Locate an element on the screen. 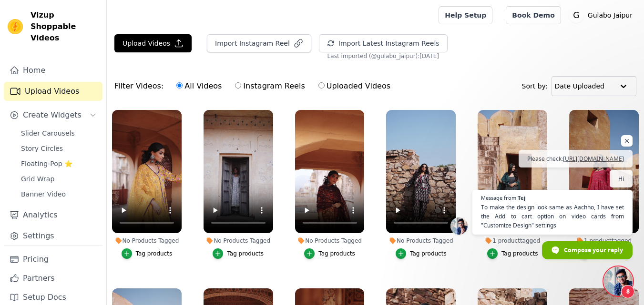 The image size is (644, 305). label: All Videos is located at coordinates (199, 86).